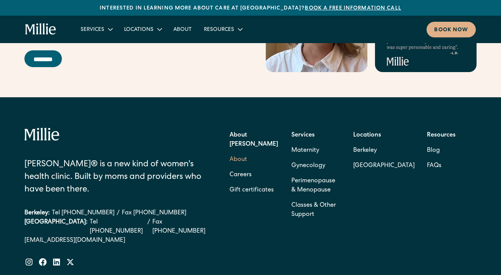  Describe the element at coordinates (316, 186) in the screenshot. I see `a: Perimenopause & Menopause` at that location.